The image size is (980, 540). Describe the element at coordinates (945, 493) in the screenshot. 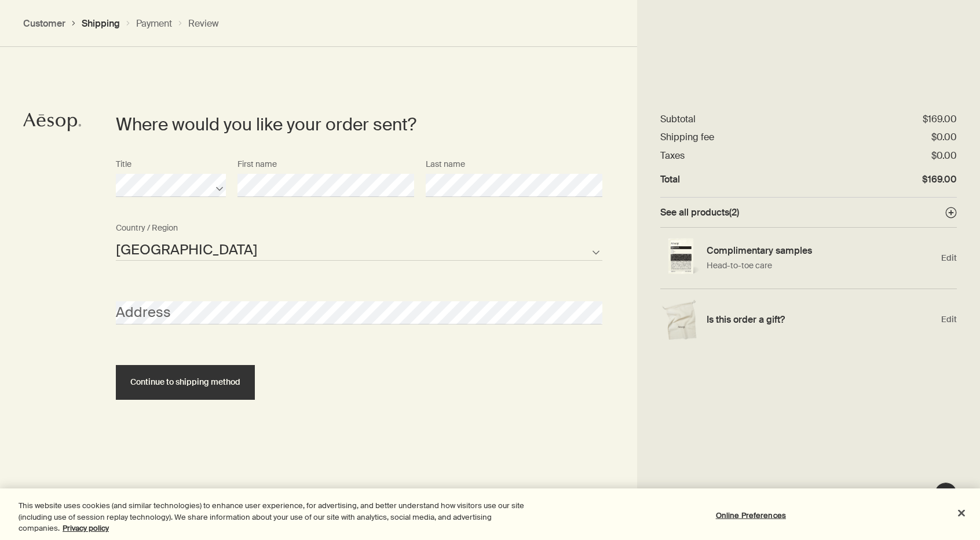

I see `button: Live Assistance` at that location.